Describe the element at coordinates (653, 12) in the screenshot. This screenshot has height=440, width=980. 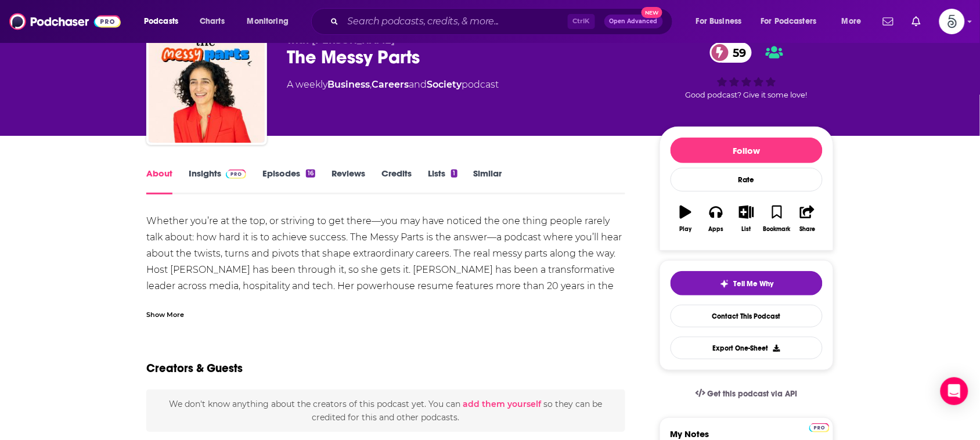
I see `span: New` at that location.